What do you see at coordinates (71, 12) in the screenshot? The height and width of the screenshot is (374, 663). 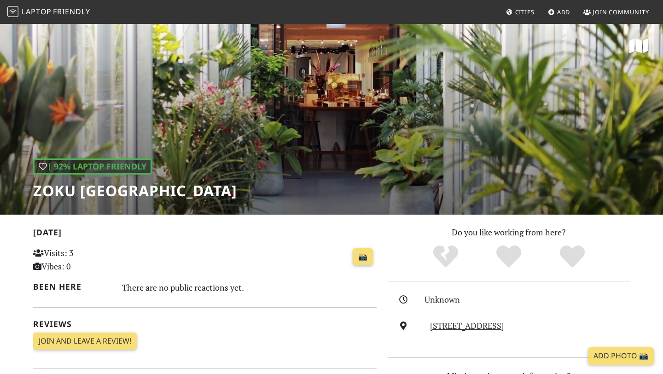 I see `span: Friendly` at bounding box center [71, 12].